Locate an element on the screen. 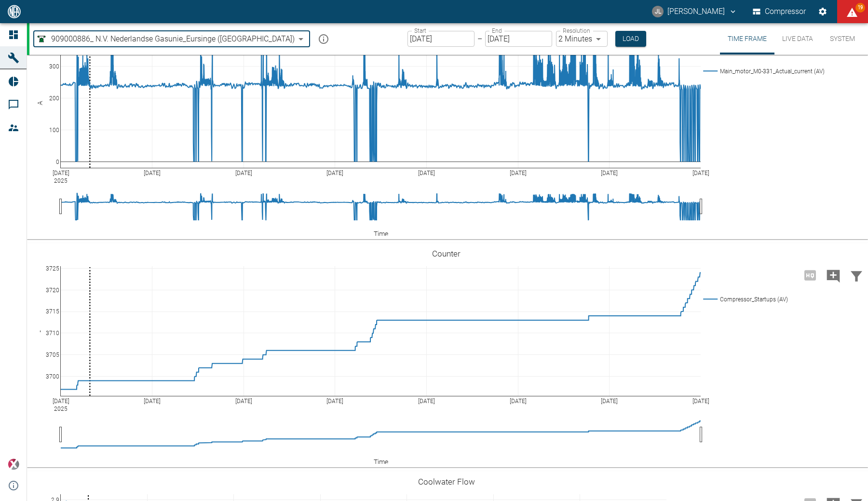  button: Compressor is located at coordinates (779, 12).